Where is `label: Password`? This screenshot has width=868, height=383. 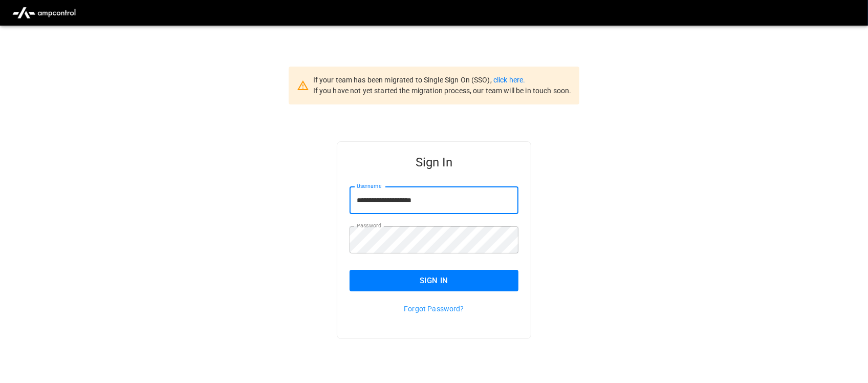 label: Password is located at coordinates (369, 226).